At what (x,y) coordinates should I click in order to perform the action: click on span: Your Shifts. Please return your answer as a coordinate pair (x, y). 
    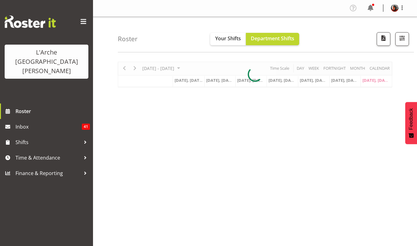
    Looking at the image, I should click on (228, 38).